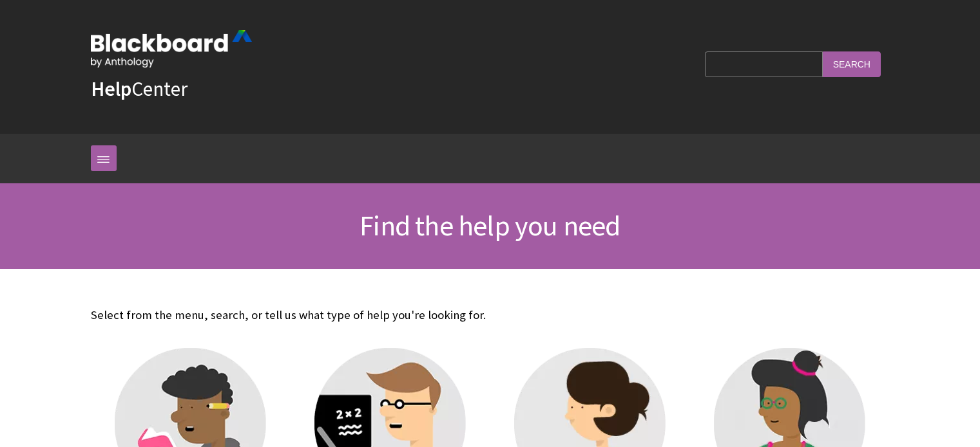 The image size is (980, 447). What do you see at coordinates (139, 89) in the screenshot?
I see `a: HelpCenter` at bounding box center [139, 89].